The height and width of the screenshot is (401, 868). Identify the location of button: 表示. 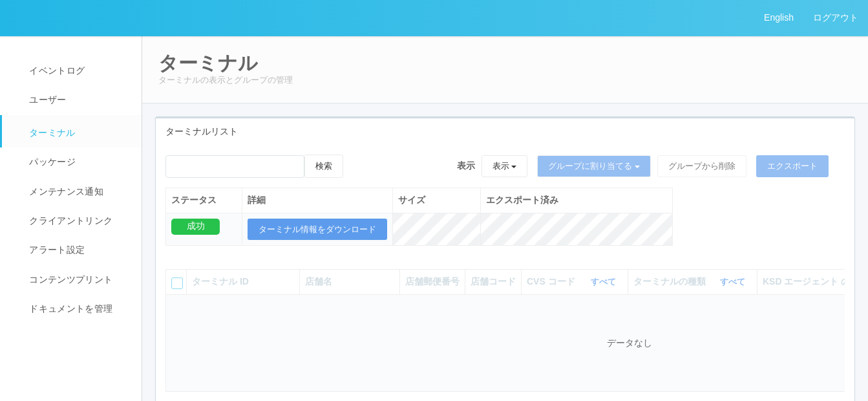
(505, 166).